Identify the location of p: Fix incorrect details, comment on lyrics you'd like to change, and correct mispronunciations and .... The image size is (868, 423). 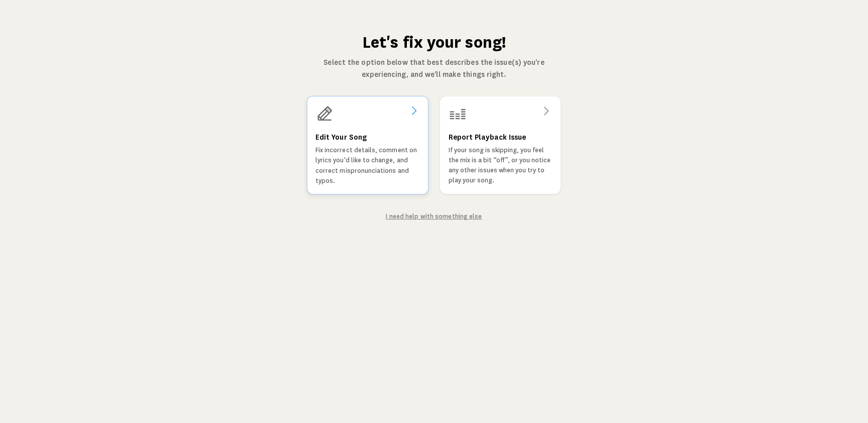
(368, 165).